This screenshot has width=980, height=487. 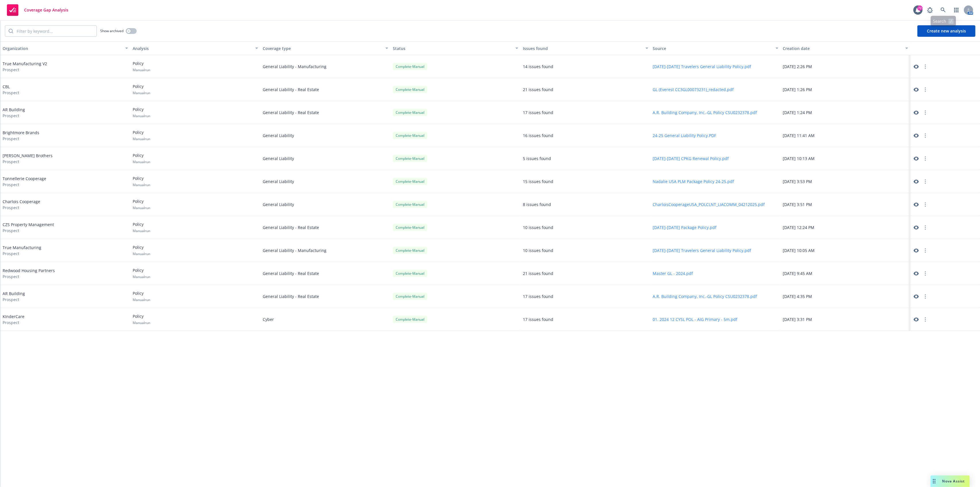 What do you see at coordinates (538, 181) in the screenshot?
I see `div: 15 issues found` at bounding box center [538, 181].